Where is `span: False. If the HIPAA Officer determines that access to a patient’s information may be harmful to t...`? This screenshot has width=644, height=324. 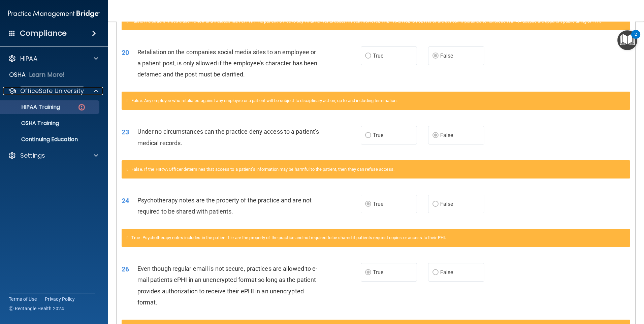 span: False. If the HIPAA Officer determines that access to a patient’s information may be harmful to t... is located at coordinates (263, 169).